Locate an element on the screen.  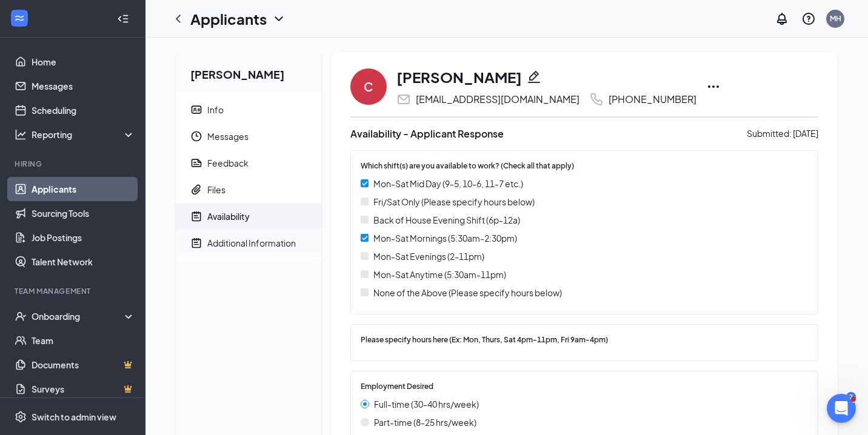
div: Team Management is located at coordinates (74, 290).